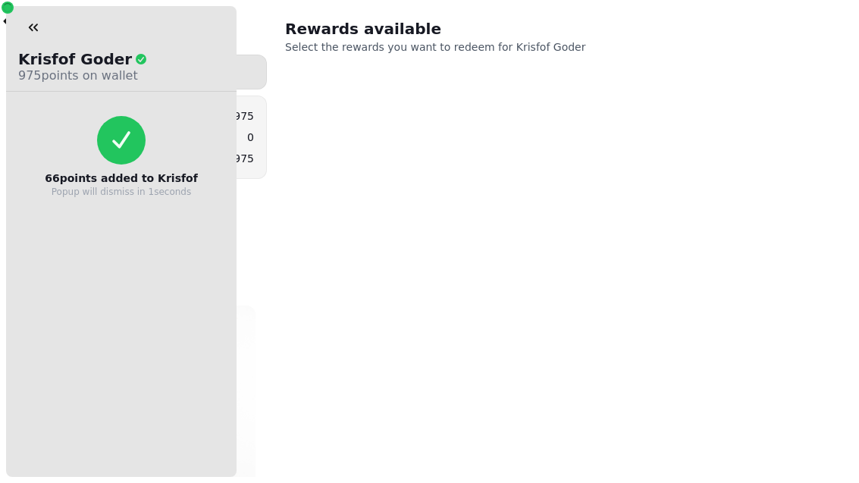 The height and width of the screenshot is (483, 859). I want to click on p: Select the rewards you want to redeem for, so click(479, 47).